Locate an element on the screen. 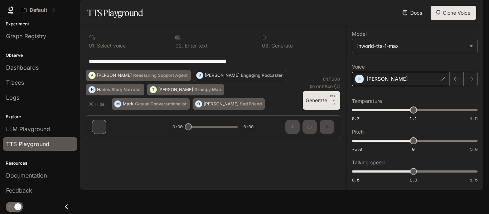  div: H is located at coordinates (92, 90).